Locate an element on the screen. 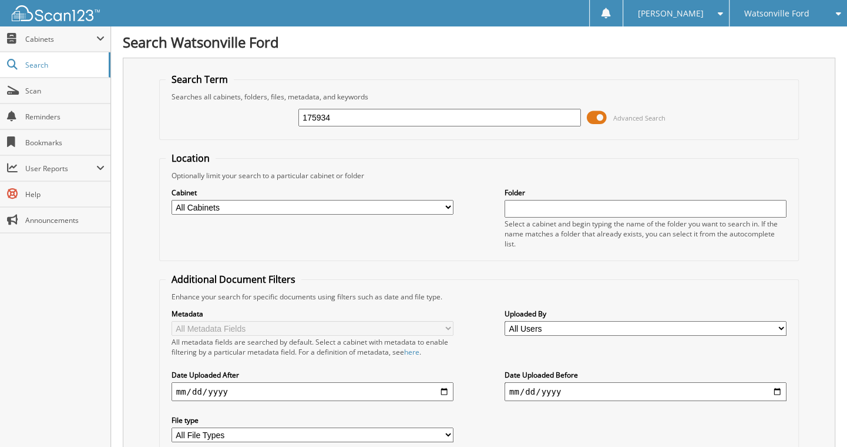 The height and width of the screenshot is (447, 847). img: scan123-logo-white.svg is located at coordinates (56, 13).